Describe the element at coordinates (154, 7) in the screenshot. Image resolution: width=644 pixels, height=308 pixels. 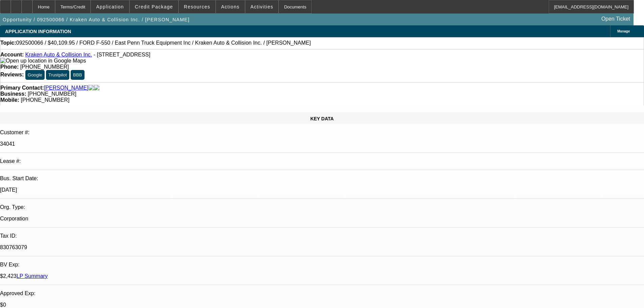
I see `button: Credit Package` at that location.